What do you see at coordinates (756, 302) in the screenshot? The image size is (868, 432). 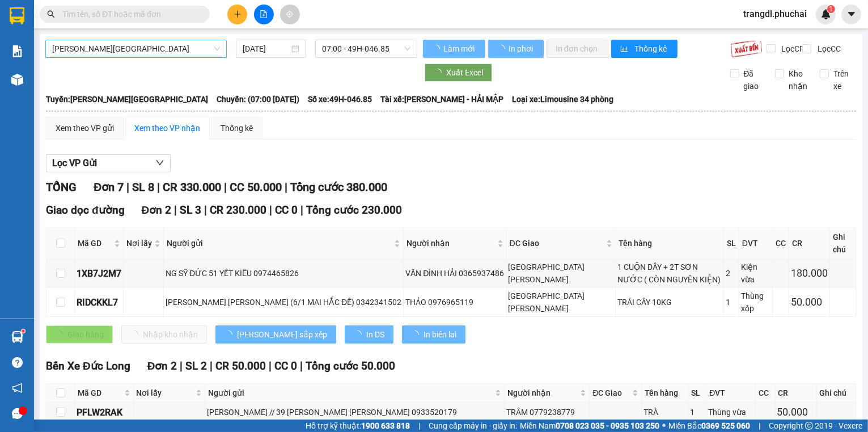 I see `div: Thùng xốp` at bounding box center [756, 302].